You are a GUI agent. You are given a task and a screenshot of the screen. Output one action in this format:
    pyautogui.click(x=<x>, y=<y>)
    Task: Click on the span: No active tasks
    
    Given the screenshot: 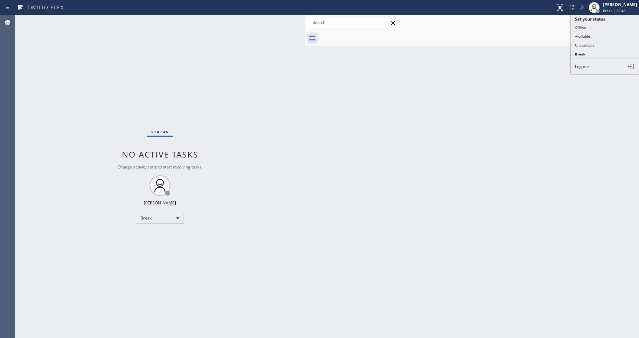 What is the action you would take?
    pyautogui.click(x=160, y=154)
    